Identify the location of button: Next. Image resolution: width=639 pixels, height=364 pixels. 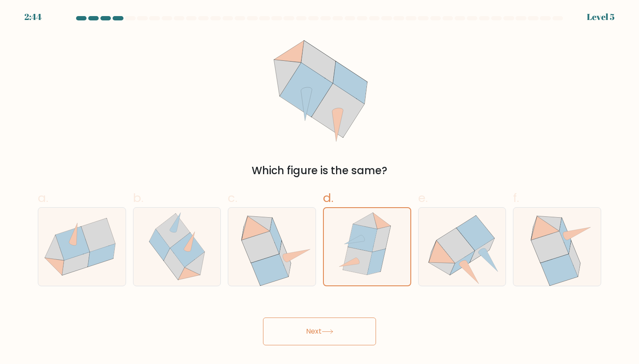
(319, 332).